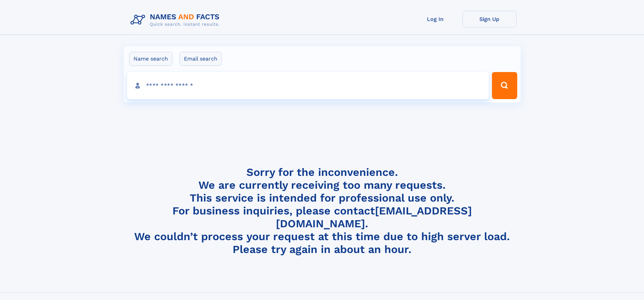 The height and width of the screenshot is (300, 644). Describe the element at coordinates (489, 19) in the screenshot. I see `a: Sign Up` at that location.